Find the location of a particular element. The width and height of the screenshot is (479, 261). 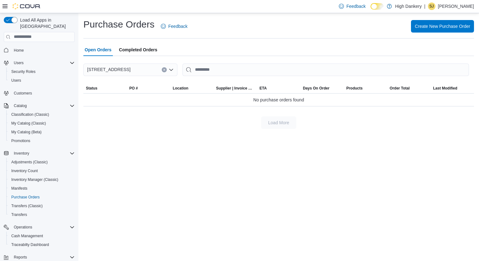

span: My Catalog (Beta) is located at coordinates (42, 132).